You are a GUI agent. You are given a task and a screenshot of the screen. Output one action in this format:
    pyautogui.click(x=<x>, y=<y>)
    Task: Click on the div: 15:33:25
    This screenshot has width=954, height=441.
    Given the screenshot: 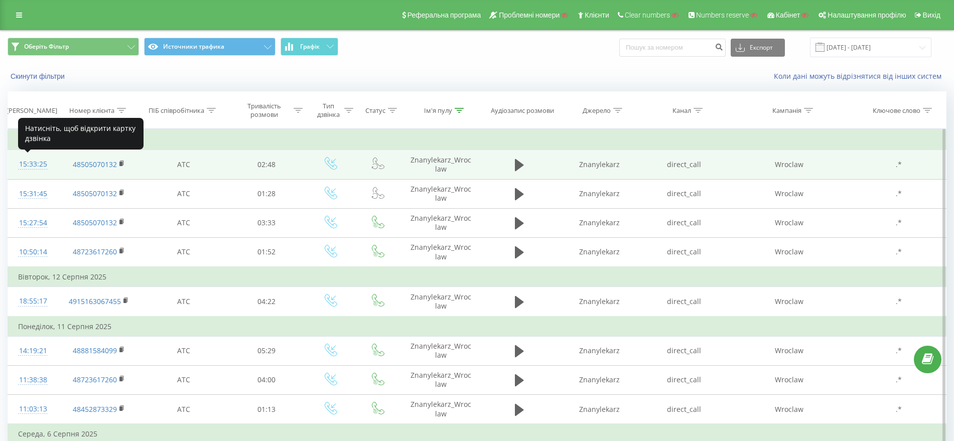 What is the action you would take?
    pyautogui.click(x=33, y=164)
    